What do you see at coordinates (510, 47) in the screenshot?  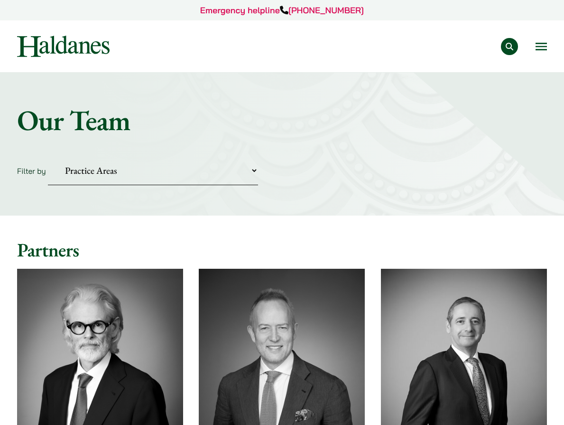 I see `button: Search` at bounding box center [510, 47].